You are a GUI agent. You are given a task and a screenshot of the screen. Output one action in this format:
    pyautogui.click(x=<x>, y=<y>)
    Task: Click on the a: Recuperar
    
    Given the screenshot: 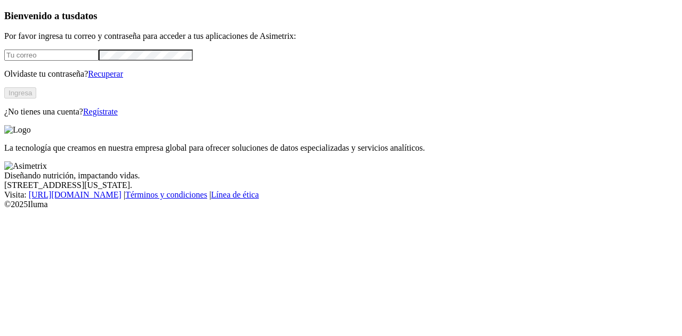 What is the action you would take?
    pyautogui.click(x=105, y=74)
    